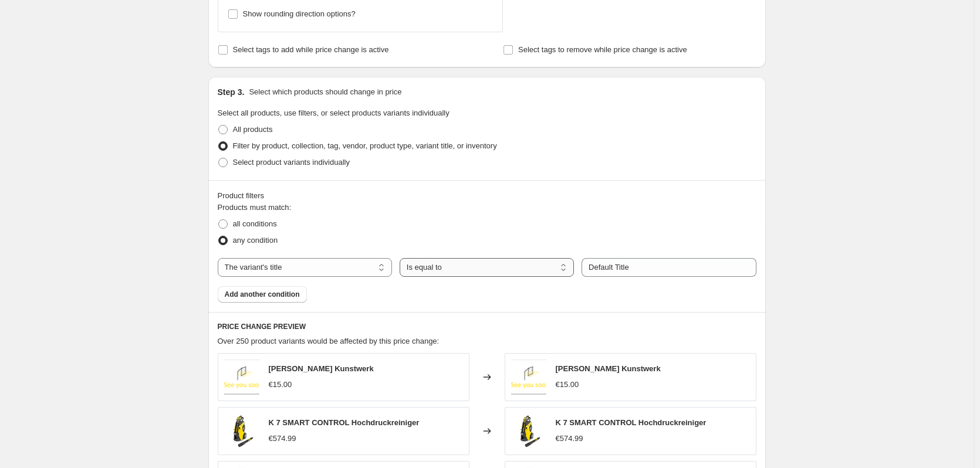 The width and height of the screenshot is (980, 468). Describe the element at coordinates (255, 223) in the screenshot. I see `span: all conditions` at that location.